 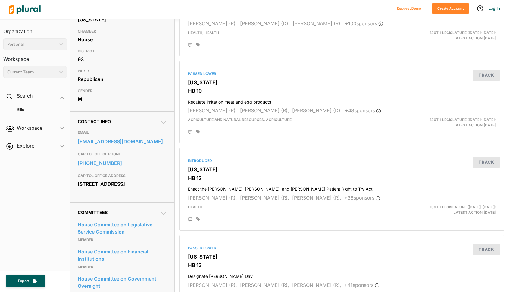 I want to click on span: Export, so click(x=24, y=281).